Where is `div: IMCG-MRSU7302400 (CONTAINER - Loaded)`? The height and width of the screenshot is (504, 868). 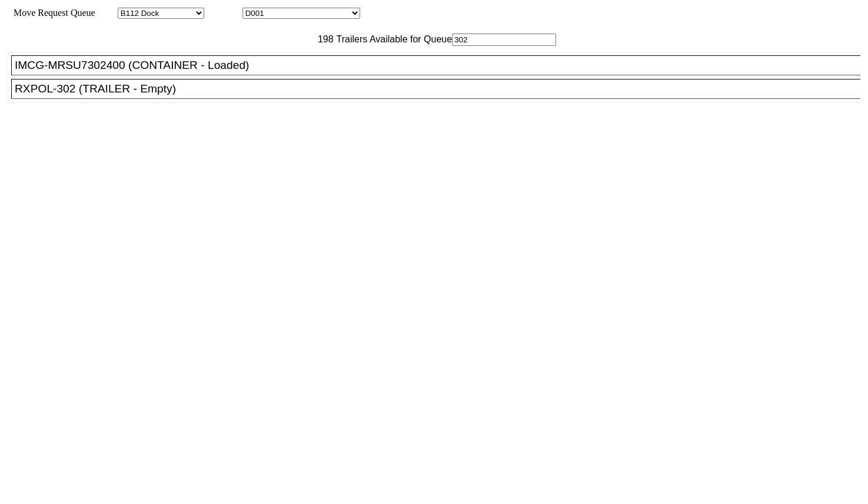
div: IMCG-MRSU7302400 (CONTAINER - Loaded) is located at coordinates (441, 66).